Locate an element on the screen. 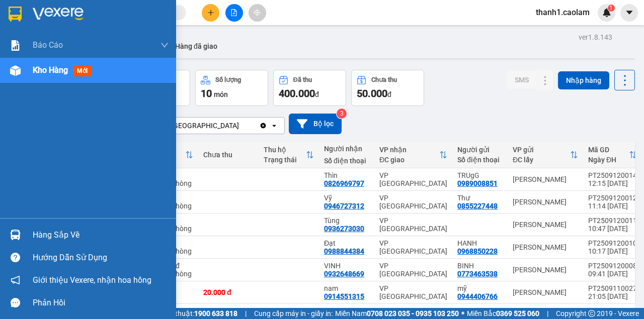 The width and height of the screenshot is (644, 319). span: 1 is located at coordinates (611, 8).